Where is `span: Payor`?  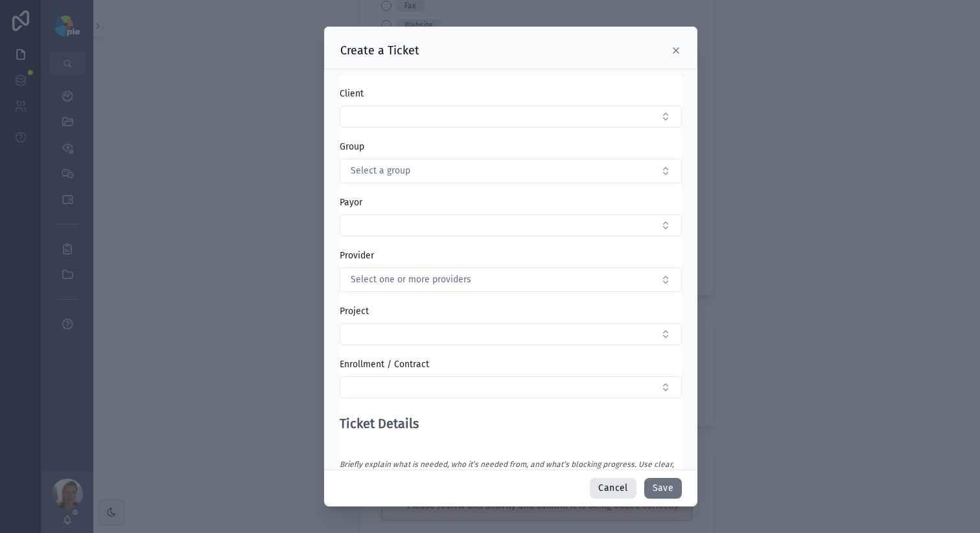 span: Payor is located at coordinates (350, 202).